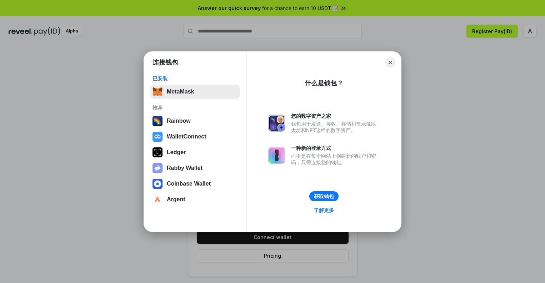 This screenshot has height=283, width=545. What do you see at coordinates (195, 153) in the screenshot?
I see `button: Ledger` at bounding box center [195, 153].